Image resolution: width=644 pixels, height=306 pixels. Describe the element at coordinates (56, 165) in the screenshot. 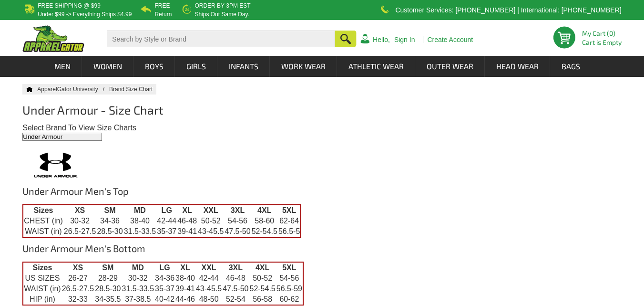

I see `img: View All Items By Under Armour` at that location.